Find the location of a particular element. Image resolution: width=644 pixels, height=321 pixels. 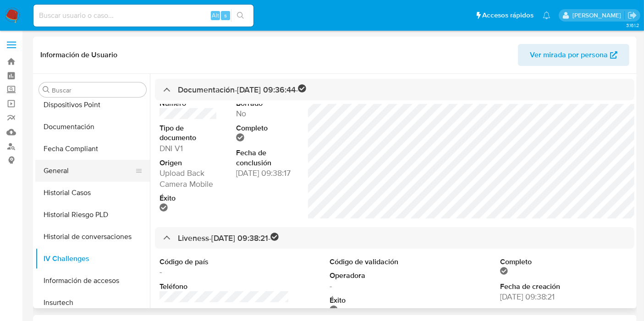

span: Accesos rápidos is located at coordinates (508, 15).